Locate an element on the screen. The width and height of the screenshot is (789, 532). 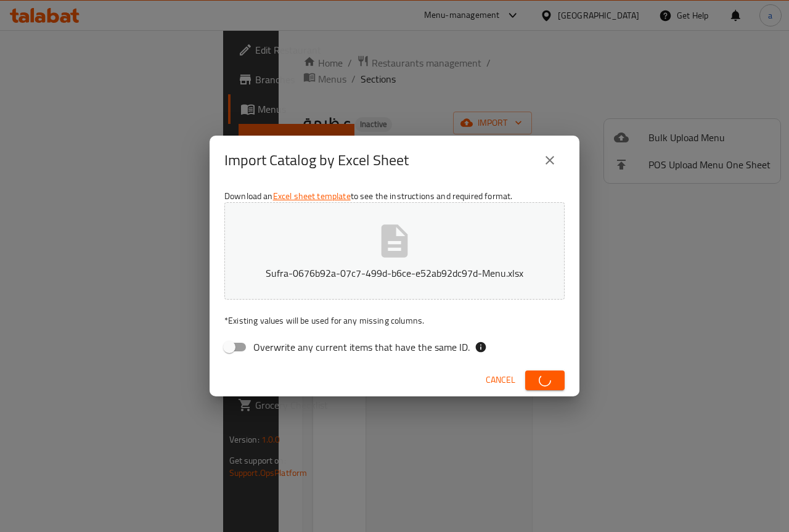
p: Existing values will be used for any missing columns. is located at coordinates (394, 321).